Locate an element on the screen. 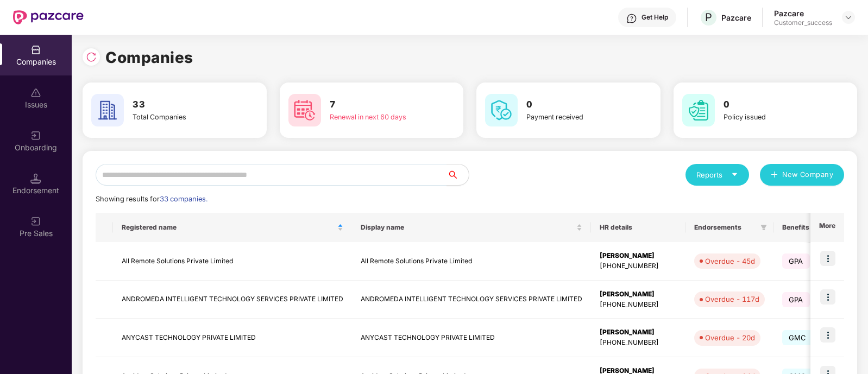 This screenshot has height=374, width=868. button: plusNew Company is located at coordinates (801, 175).